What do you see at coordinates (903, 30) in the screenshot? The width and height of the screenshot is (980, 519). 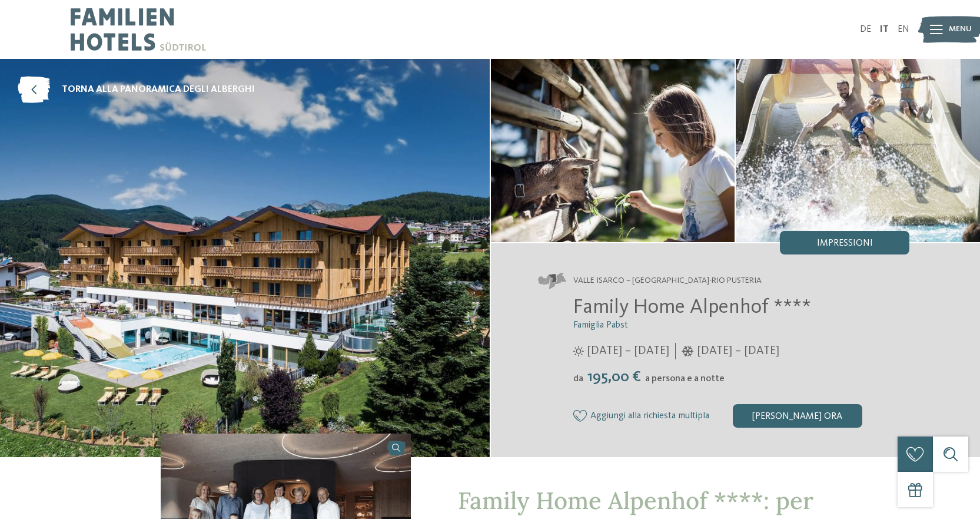 I see `a: EN` at bounding box center [903, 30].